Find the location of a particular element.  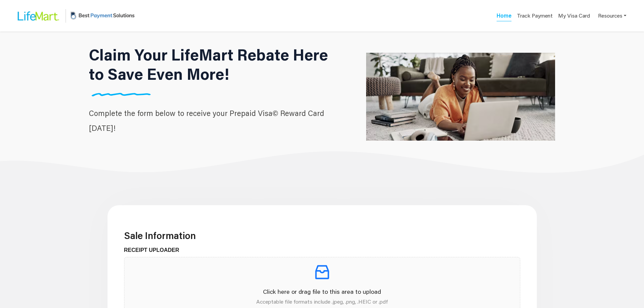

h1: Claim Your LifeMart Rebate Here to Save Even More! is located at coordinates (213, 64).